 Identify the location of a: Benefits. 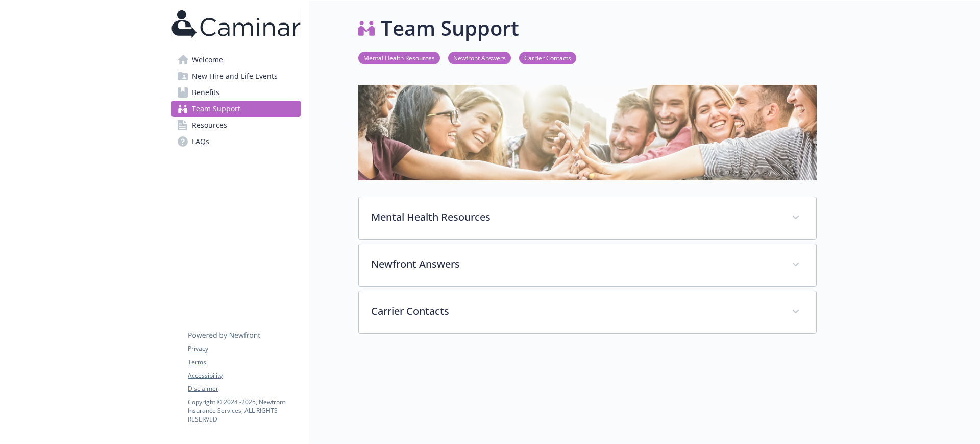
(236, 93).